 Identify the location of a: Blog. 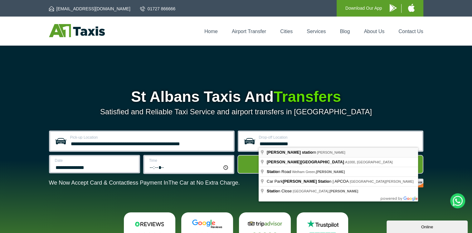
(345, 31).